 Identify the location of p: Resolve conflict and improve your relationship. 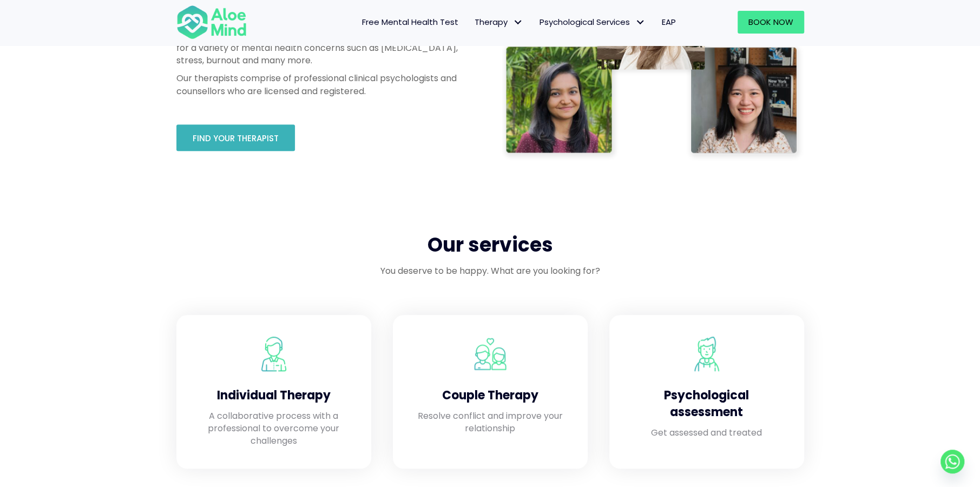
(490, 422).